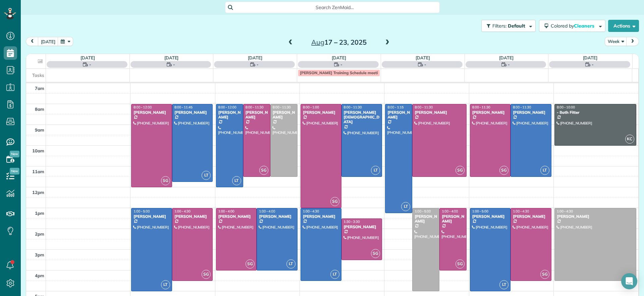 This screenshot has width=644, height=296. Describe the element at coordinates (506, 26) in the screenshot. I see `a: Filters: Default` at that location.